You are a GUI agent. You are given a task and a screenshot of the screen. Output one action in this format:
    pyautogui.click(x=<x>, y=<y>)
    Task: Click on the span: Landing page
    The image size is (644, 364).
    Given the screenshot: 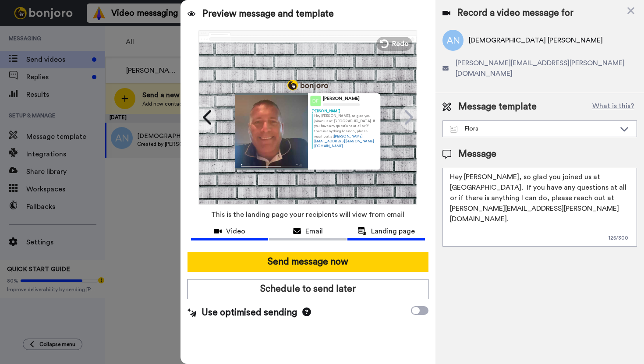 What is the action you would take?
    pyautogui.click(x=393, y=231)
    